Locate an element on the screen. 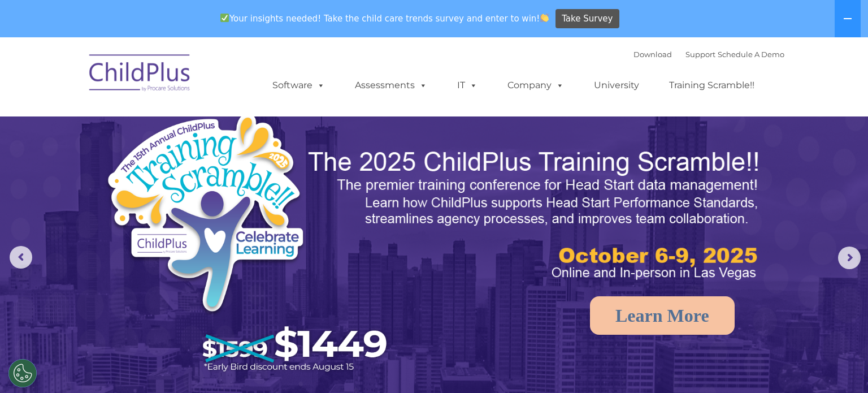 The image size is (868, 393). span: Take Survey is located at coordinates (587, 19).